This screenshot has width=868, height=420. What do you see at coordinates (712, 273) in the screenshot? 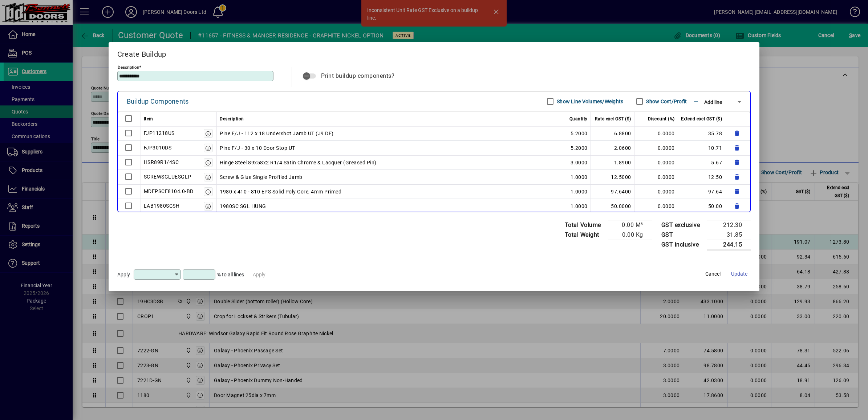
I see `button: Cancel` at bounding box center [712, 273].